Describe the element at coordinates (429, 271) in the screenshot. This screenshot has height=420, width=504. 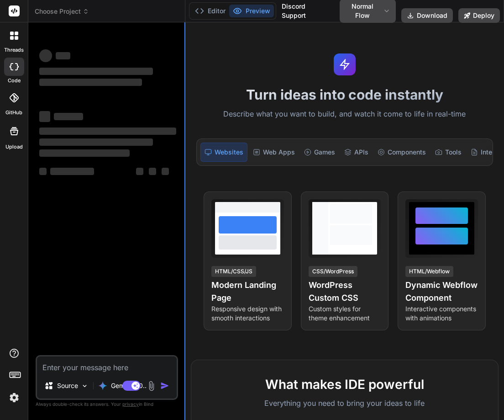
I see `div: HTML/Webflow` at that location.